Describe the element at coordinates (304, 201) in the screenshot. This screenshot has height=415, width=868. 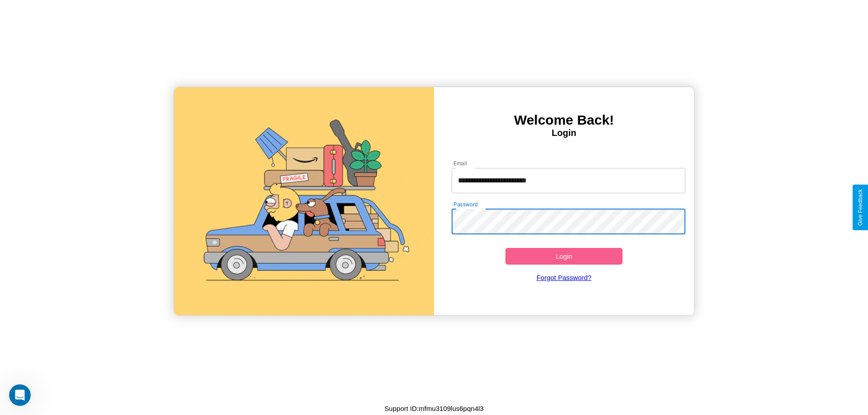
I see `img: gif` at that location.